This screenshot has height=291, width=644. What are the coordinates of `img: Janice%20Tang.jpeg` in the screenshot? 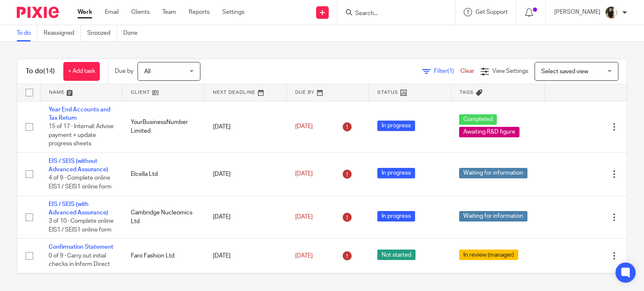 It's located at (611, 13).